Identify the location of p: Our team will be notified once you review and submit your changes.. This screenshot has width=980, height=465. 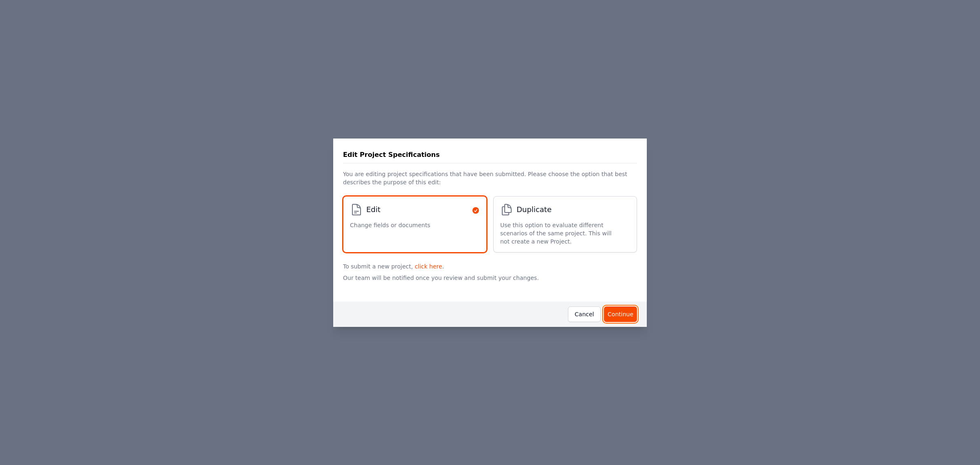
(490, 283).